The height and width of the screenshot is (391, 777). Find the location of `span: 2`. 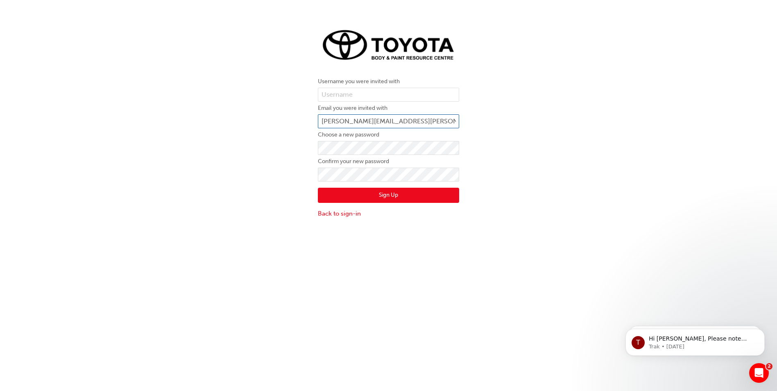

span: 2 is located at coordinates (769, 366).